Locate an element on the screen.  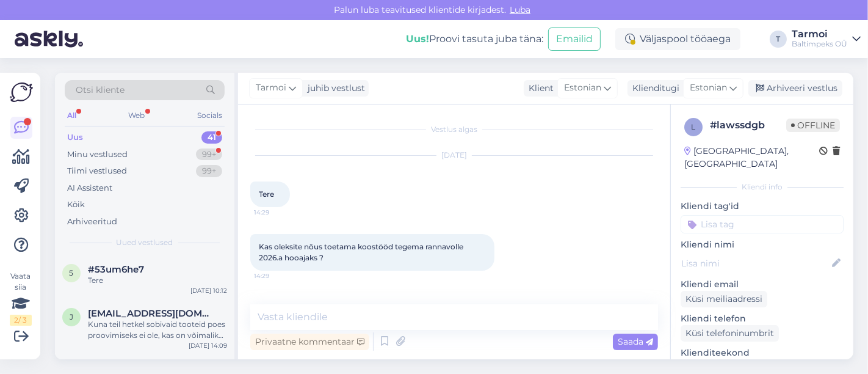
div: Minu vestlused is located at coordinates (97, 154).